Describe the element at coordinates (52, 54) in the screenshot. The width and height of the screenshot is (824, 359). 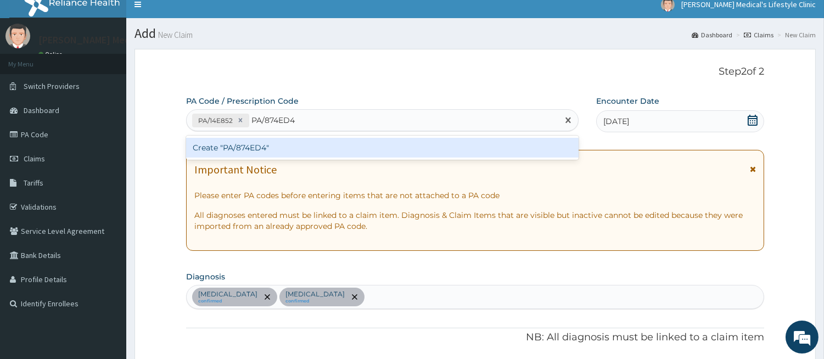
I see `a: Online` at that location.